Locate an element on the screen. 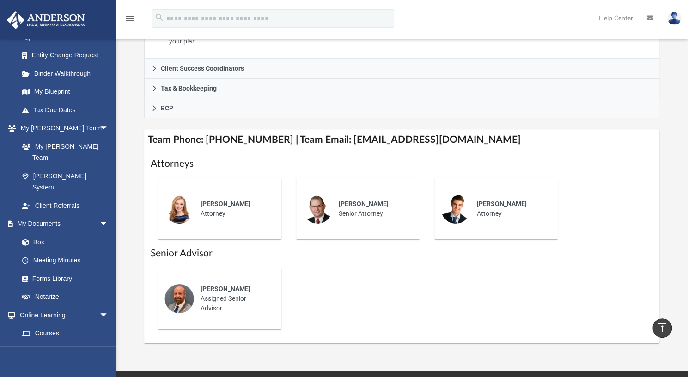 The image size is (688, 377). a: Tax & Bookkeeping is located at coordinates (401, 88).